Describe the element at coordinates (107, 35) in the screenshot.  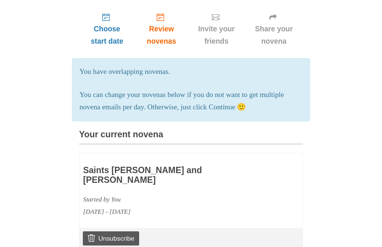
I see `span: Choose start date` at that location.